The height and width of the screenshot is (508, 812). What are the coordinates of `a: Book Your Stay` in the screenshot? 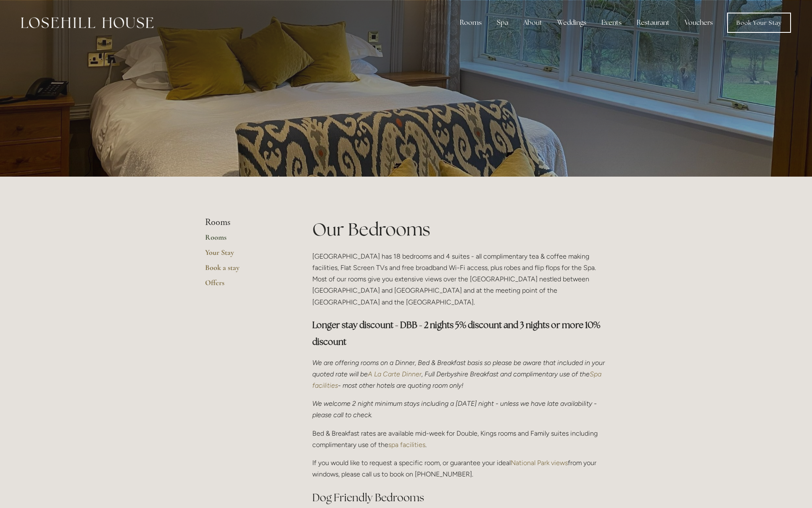 It's located at (759, 23).